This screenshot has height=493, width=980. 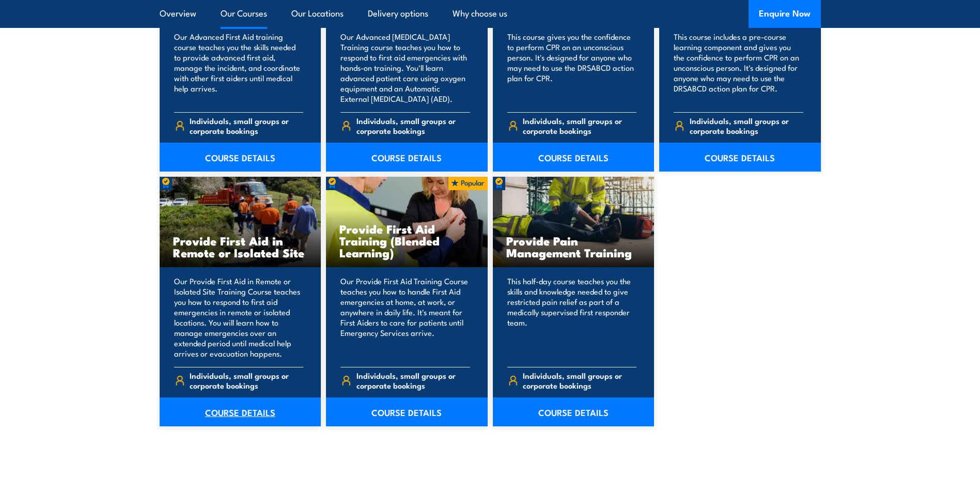 I want to click on p: This course gives you the confidence to perform CPR on an unconscious person. It's designed for a..., so click(x=572, y=67).